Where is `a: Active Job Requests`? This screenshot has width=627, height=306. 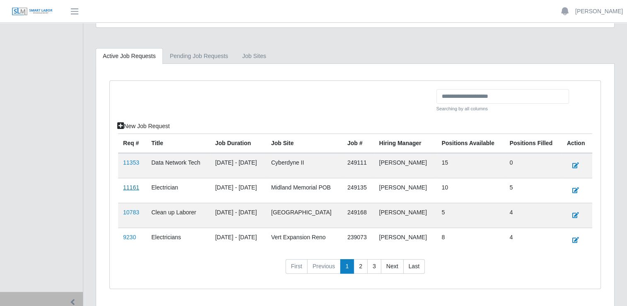 a: Active Job Requests is located at coordinates (129, 56).